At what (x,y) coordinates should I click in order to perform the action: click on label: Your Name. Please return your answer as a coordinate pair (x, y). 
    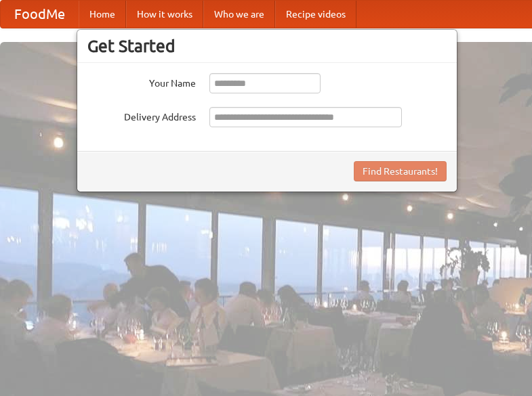
    Looking at the image, I should click on (141, 81).